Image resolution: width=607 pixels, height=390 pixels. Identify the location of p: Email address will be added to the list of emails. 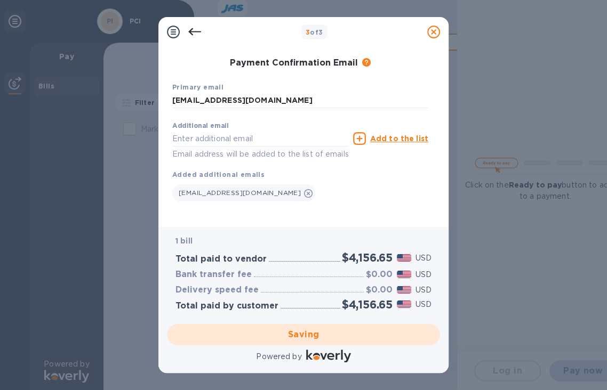
(260, 154).